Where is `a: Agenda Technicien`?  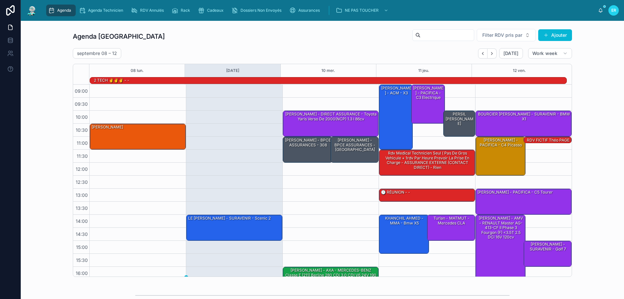 a: Agenda Technicien is located at coordinates (102, 10).